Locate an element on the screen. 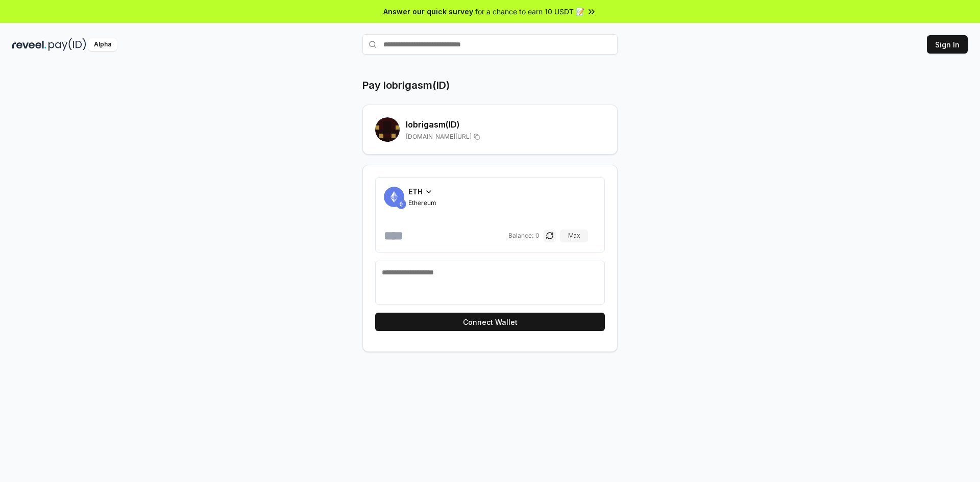  div: Alpha is located at coordinates (102, 45).